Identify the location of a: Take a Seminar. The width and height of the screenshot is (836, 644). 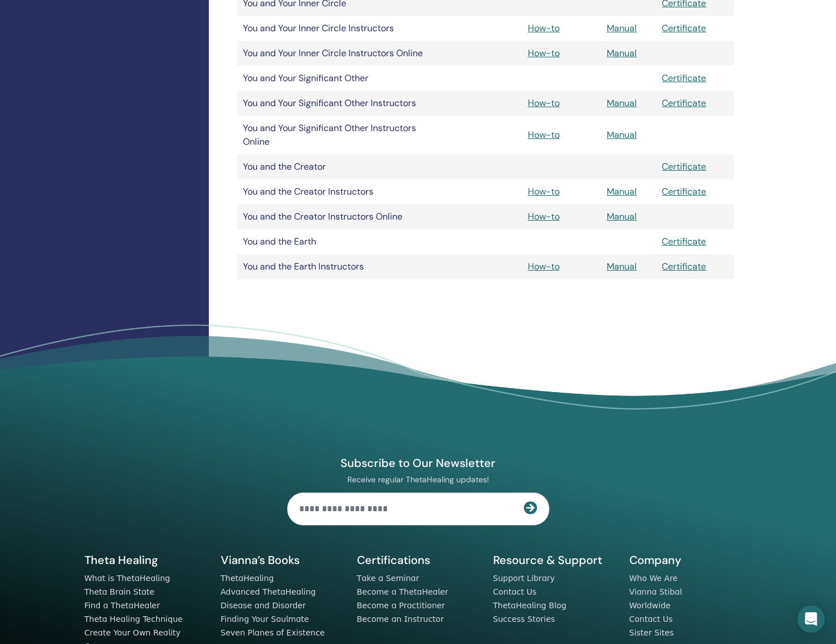
(389, 578).